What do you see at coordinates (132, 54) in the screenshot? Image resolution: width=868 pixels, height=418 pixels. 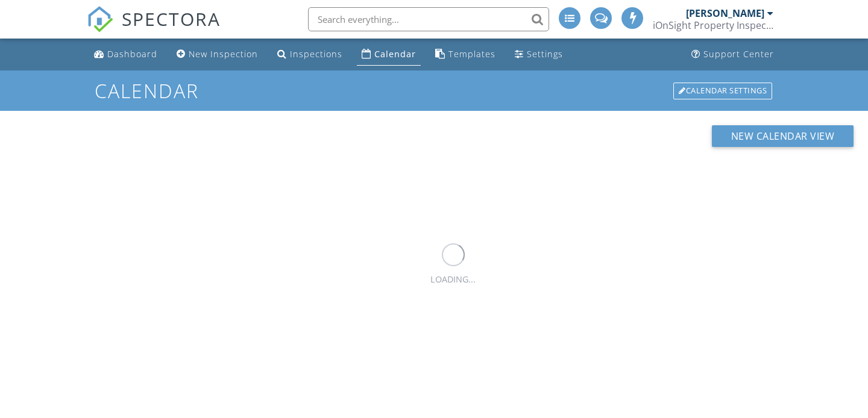 I see `div: Dashboard` at bounding box center [132, 54].